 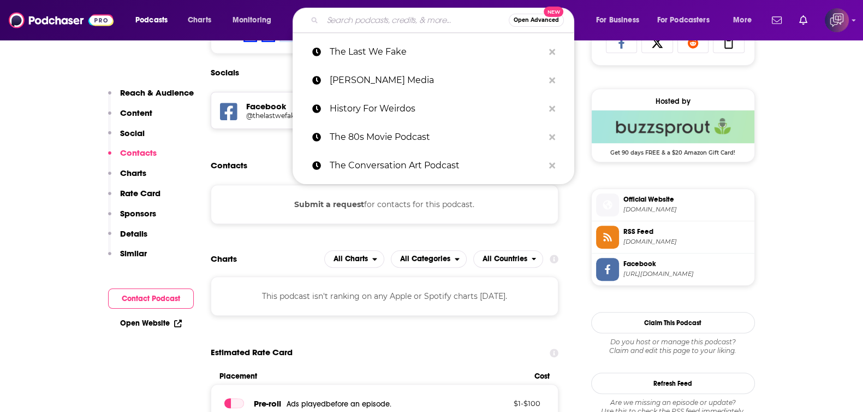 I want to click on span: https://www.facebook.com/thelastwefakefictionpodcast, so click(x=687, y=274).